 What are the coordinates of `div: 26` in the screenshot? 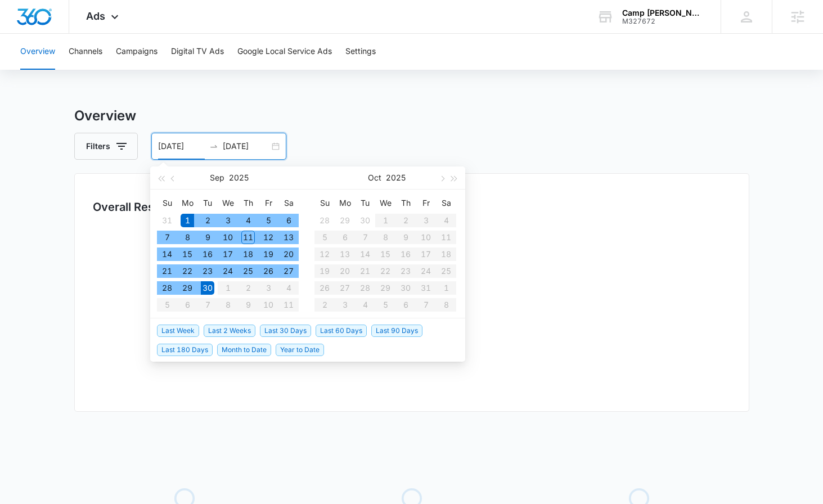 It's located at (268, 271).